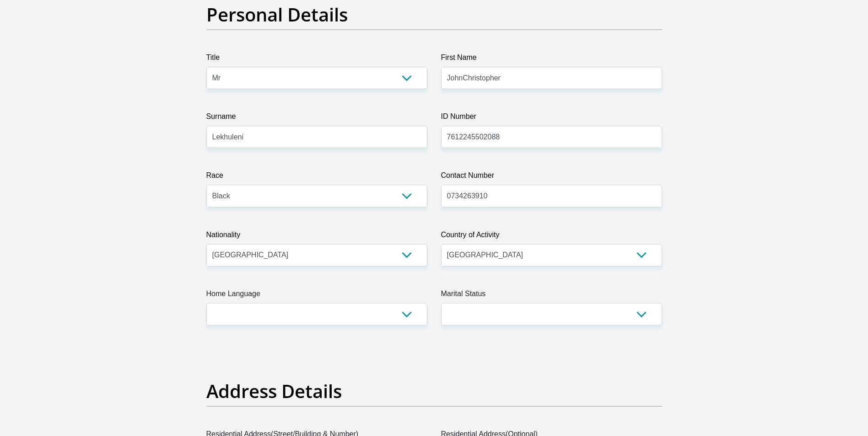 This screenshot has width=868, height=436. Describe the element at coordinates (316, 237) in the screenshot. I see `label: Nationality` at that location.